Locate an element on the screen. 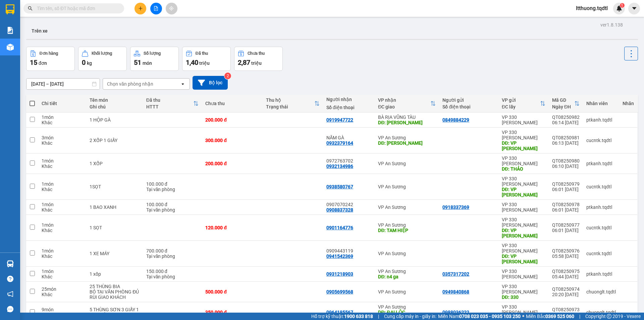 This screenshot has width=644, height=320. span: kg is located at coordinates (89, 63).